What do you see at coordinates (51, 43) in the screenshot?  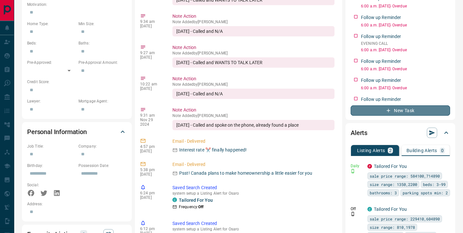 I see `p: Beds:` at bounding box center [51, 43].